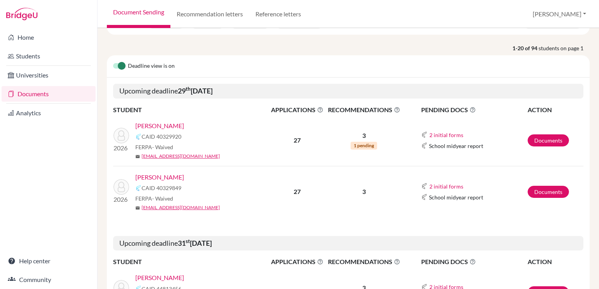 This screenshot has width=599, height=289. I want to click on a: Students, so click(48, 56).